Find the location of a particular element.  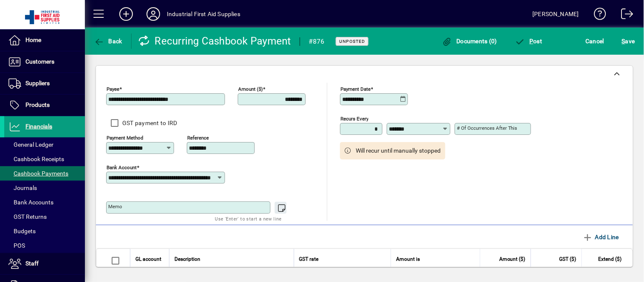

span: P is located at coordinates (532, 41).